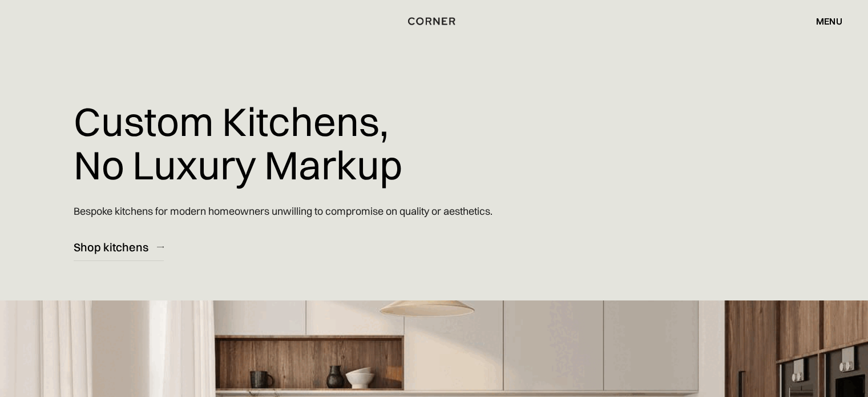  What do you see at coordinates (283, 211) in the screenshot?
I see `p: Bespoke kitchens for modern homeowners unwilling to compromise on quality or aesthetics.` at bounding box center [283, 211].